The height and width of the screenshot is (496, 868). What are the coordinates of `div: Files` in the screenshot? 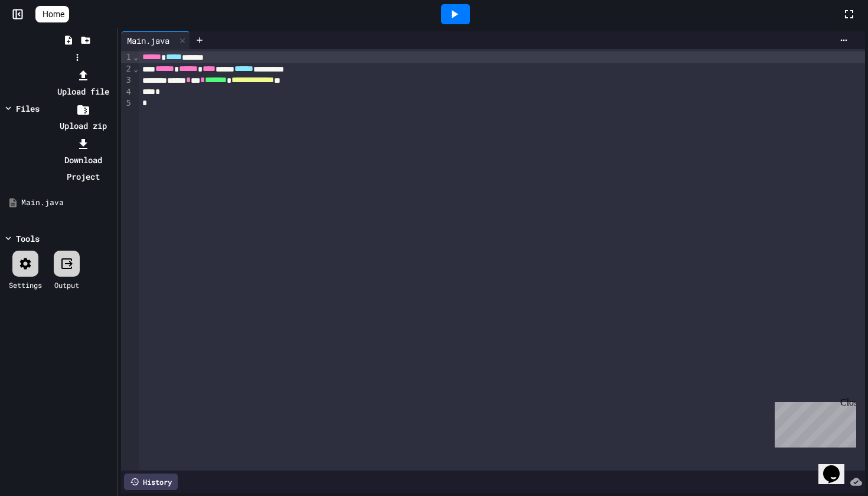 It's located at (28, 108).